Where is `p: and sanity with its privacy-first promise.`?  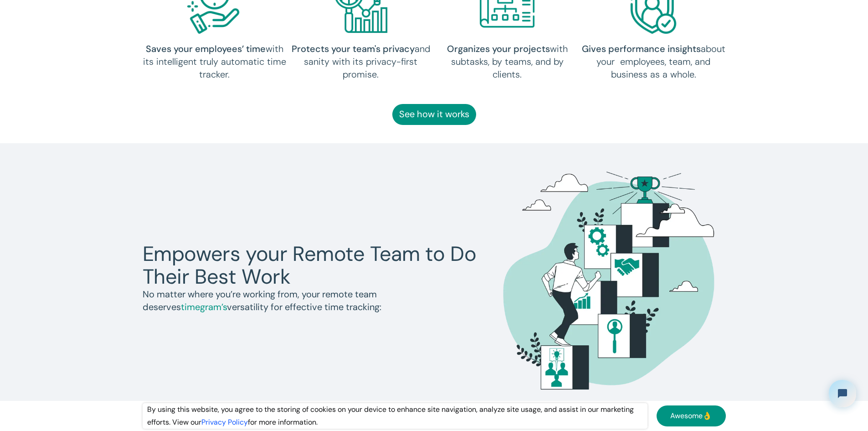
p: and sanity with its privacy-first promise. is located at coordinates (361, 62).